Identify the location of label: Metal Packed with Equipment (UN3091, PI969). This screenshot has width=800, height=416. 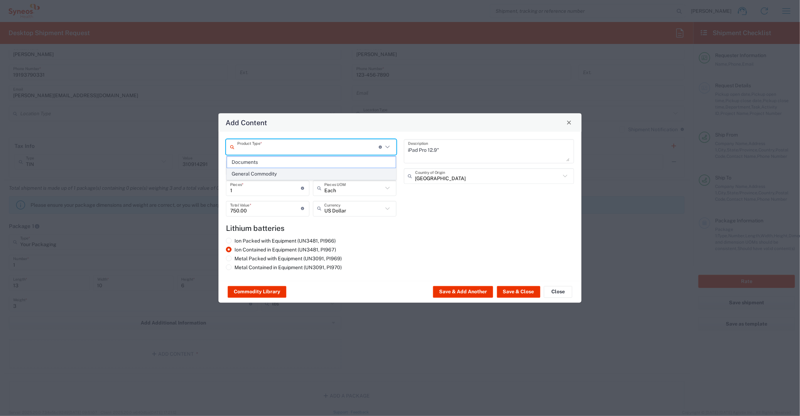
(284, 259).